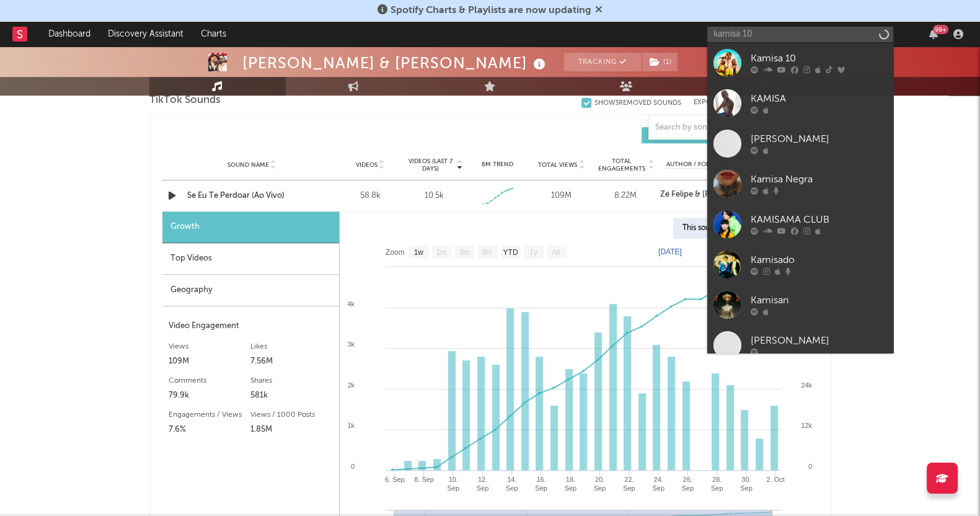  Describe the element at coordinates (252, 196) in the screenshot. I see `a: Se Eu Te Perdoar (Ao Vivo)` at that location.